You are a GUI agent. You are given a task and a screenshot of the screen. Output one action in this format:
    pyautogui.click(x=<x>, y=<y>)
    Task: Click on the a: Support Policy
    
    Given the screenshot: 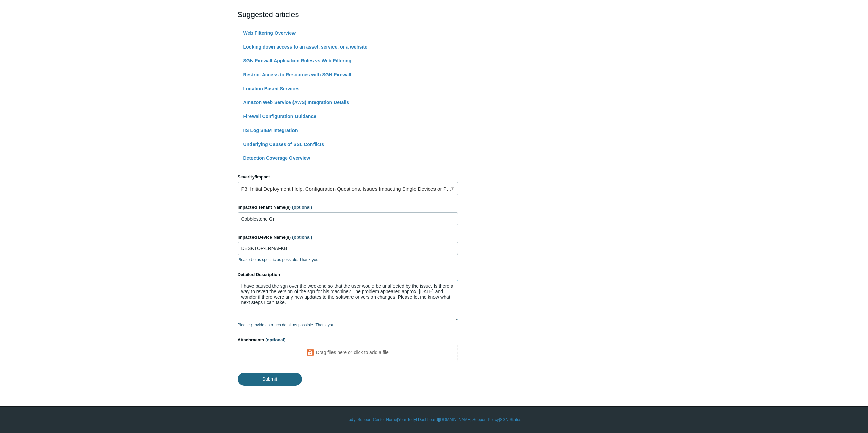 What is the action you would take?
    pyautogui.click(x=486, y=419)
    